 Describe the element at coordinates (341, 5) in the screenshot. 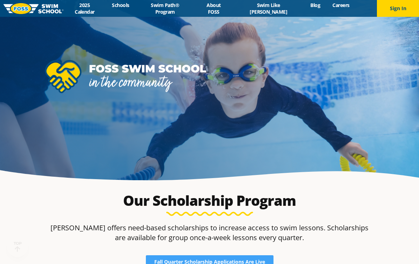

I see `a: Careers` at that location.